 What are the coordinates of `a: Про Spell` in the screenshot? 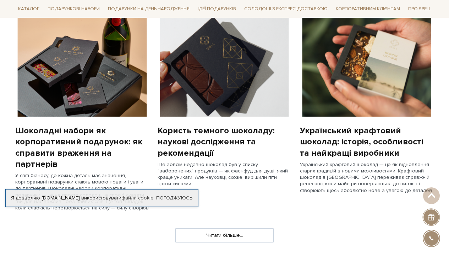 It's located at (420, 9).